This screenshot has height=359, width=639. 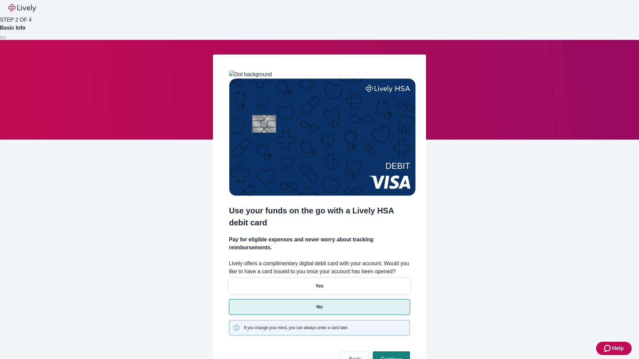 What do you see at coordinates (250, 75) in the screenshot?
I see `img: Dot background` at bounding box center [250, 75].